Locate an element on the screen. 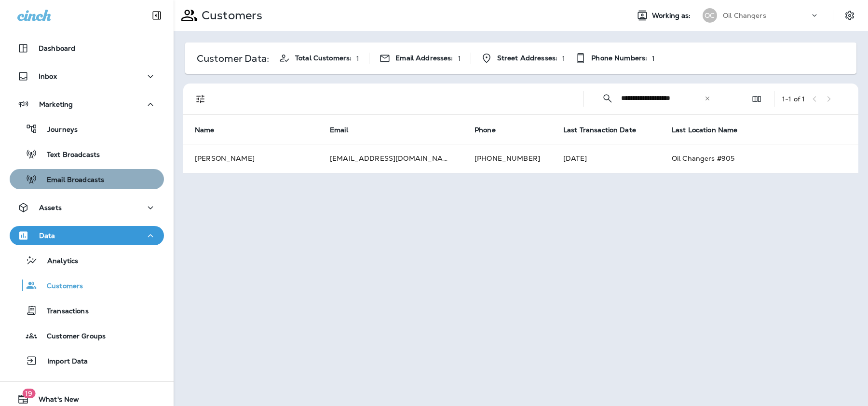 This screenshot has width=868, height=406. p: Analytics is located at coordinates (58, 261).